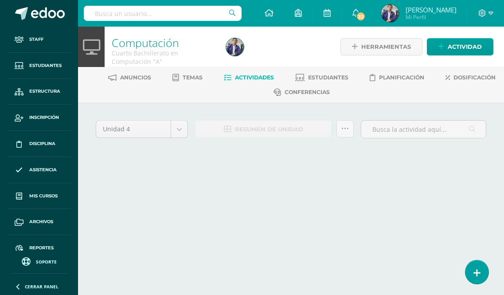 The height and width of the screenshot is (295, 504). Describe the element at coordinates (307, 92) in the screenshot. I see `span: Conferencias` at that location.